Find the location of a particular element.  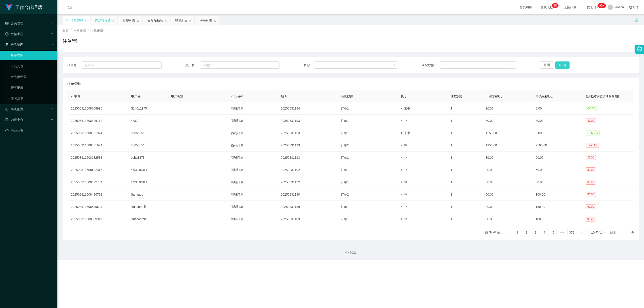

span: 用户名： is located at coordinates (193, 65).